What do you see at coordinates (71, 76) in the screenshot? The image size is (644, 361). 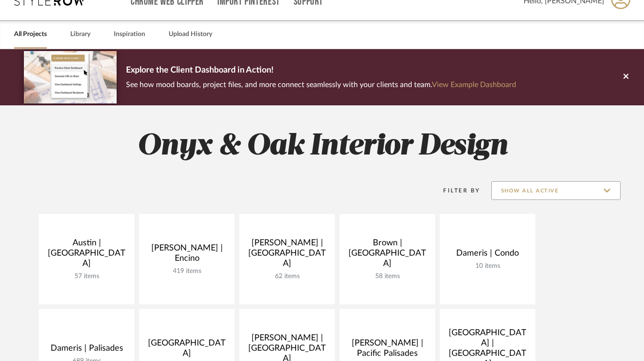 I see `img: d5d033c5-7b12-40c2-a960-1ecee1989c38.png` at bounding box center [71, 76].